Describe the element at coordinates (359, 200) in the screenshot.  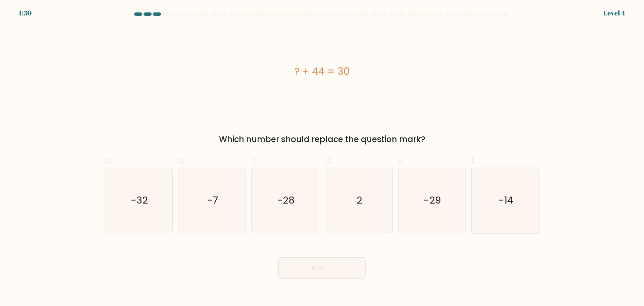
I see `text: 2` at that location.